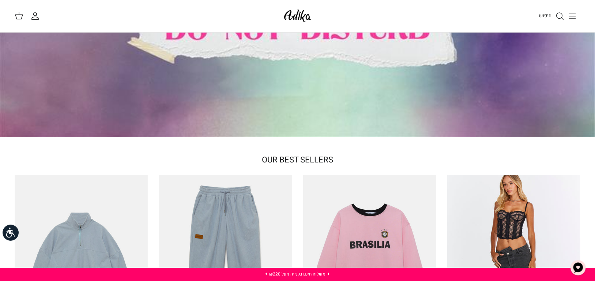  What do you see at coordinates (578, 268) in the screenshot?
I see `button: צ'אט` at bounding box center [578, 268].